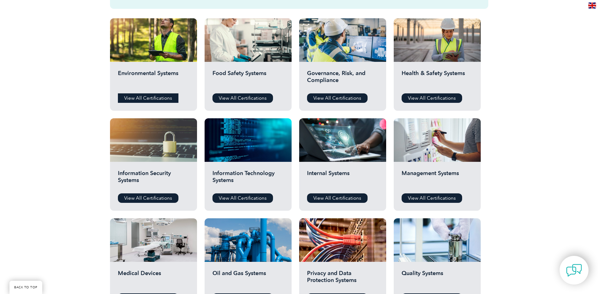  What do you see at coordinates (342, 279) in the screenshot?
I see `h2: Privacy and Data Protection Systems` at bounding box center [342, 279].